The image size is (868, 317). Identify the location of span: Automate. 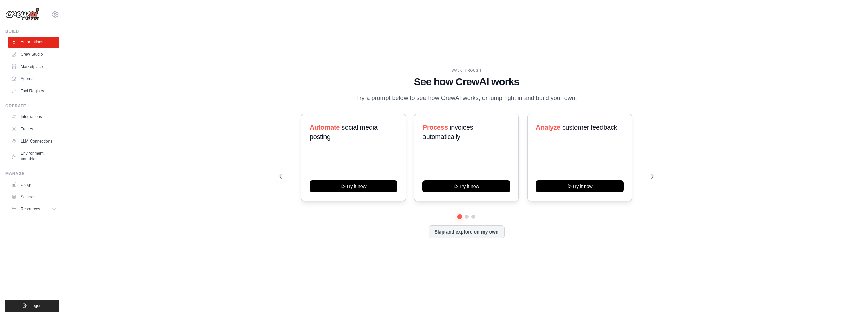
(324, 127).